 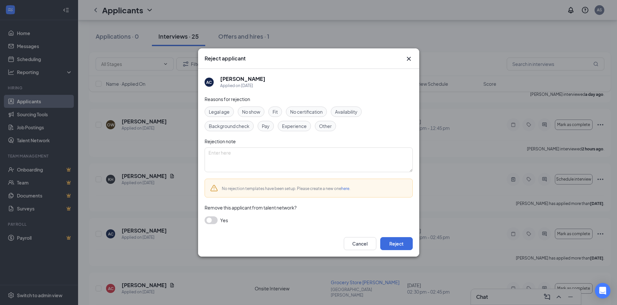 What do you see at coordinates (345, 189) in the screenshot?
I see `a: here` at bounding box center [345, 189].